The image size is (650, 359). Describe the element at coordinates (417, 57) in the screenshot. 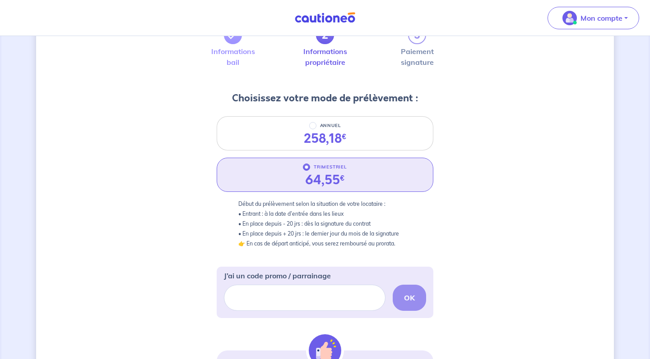

I see `label: Paiement signature` at that location.